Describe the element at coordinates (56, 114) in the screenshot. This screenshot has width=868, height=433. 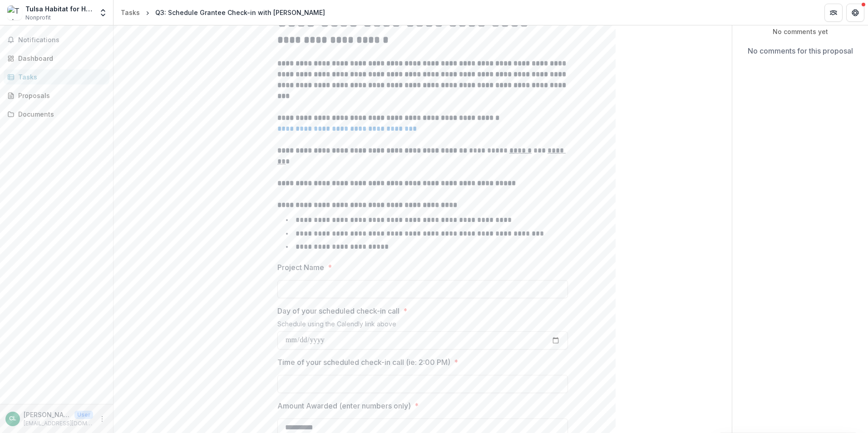
I see `a: Documents` at that location.